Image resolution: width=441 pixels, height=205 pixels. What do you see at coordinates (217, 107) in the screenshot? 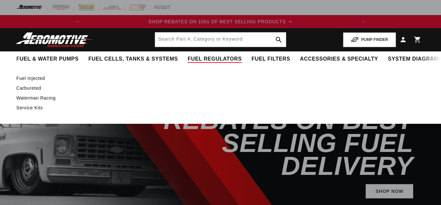
I see `a: Service Kits` at bounding box center [217, 107].